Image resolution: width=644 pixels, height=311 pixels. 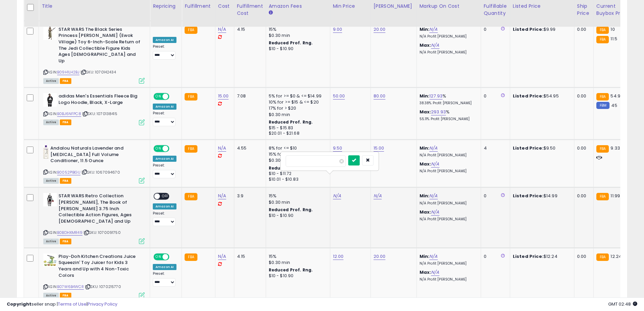 What do you see at coordinates (615, 196) in the screenshot?
I see `span: 11.99` at bounding box center [615, 196].